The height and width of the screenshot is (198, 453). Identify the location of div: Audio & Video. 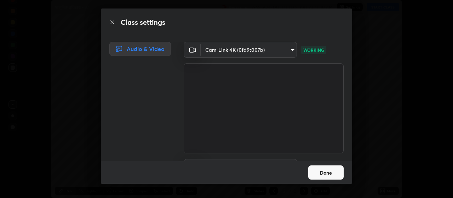
(140, 49).